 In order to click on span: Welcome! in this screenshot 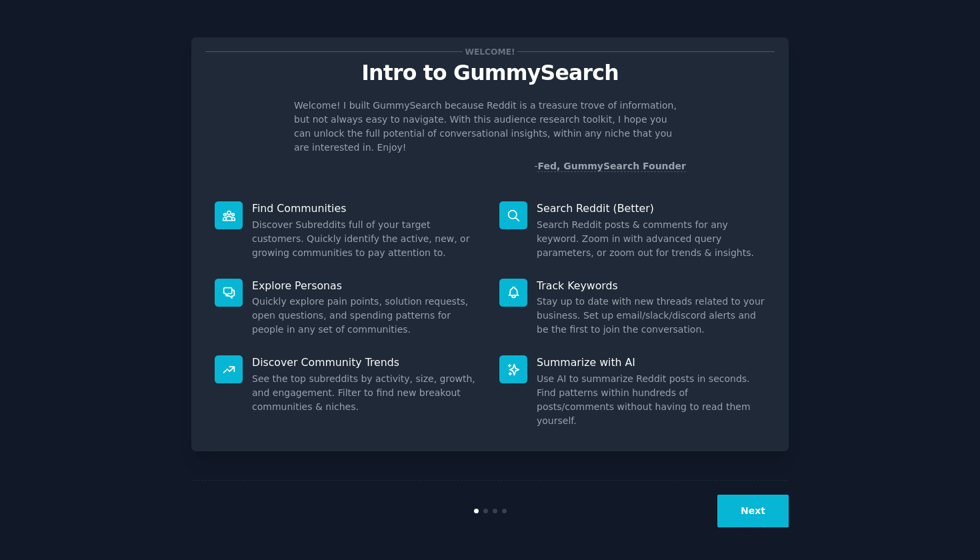, I will do `click(490, 52)`.